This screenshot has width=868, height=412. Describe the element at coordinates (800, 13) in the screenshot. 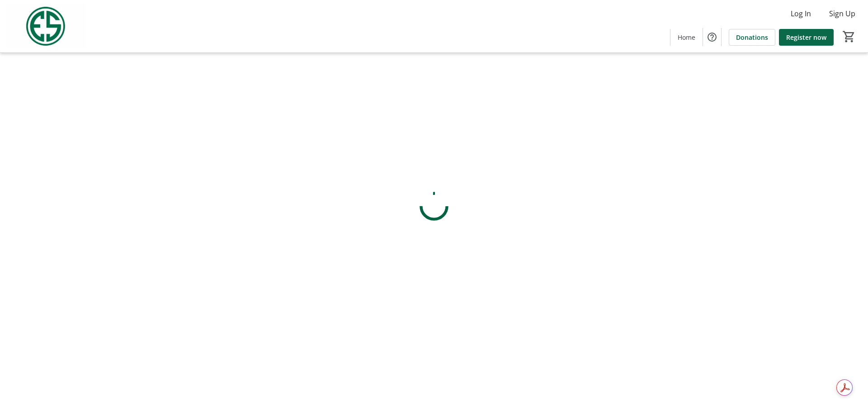

I see `button: Log In` at that location.